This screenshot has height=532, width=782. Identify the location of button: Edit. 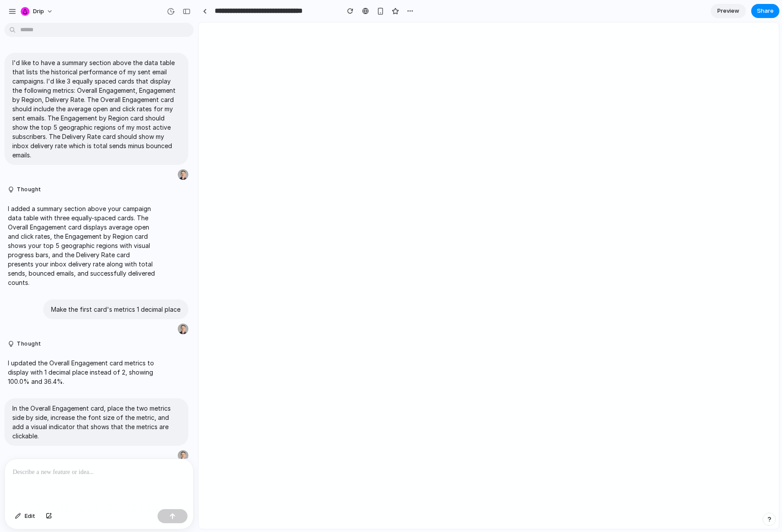
(25, 516).